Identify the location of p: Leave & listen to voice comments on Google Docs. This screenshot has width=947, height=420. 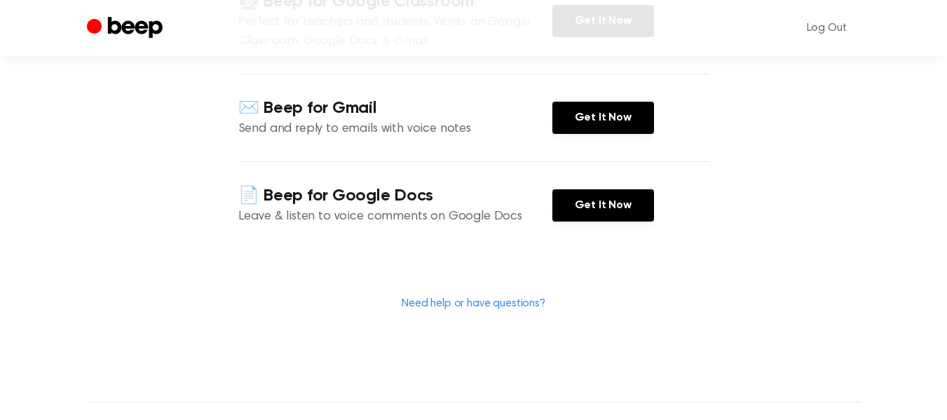
(396, 217).